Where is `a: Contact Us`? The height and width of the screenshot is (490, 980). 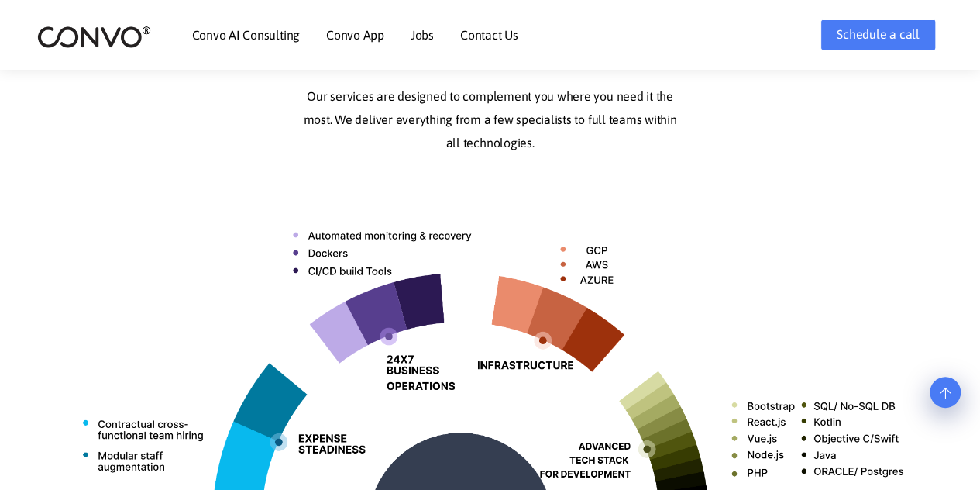 a: Contact Us is located at coordinates (489, 35).